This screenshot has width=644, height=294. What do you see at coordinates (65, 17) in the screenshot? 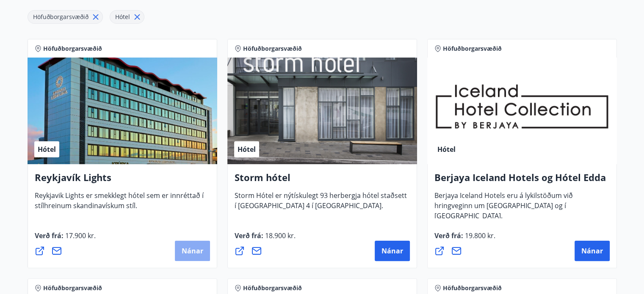
I see `div: Höfuðborgarsvæðið` at bounding box center [65, 17].